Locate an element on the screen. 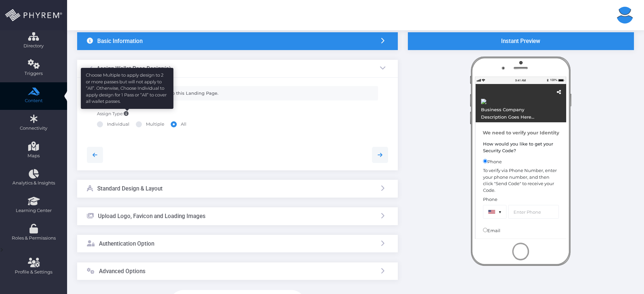  span: Learning Center is located at coordinates (33, 211).